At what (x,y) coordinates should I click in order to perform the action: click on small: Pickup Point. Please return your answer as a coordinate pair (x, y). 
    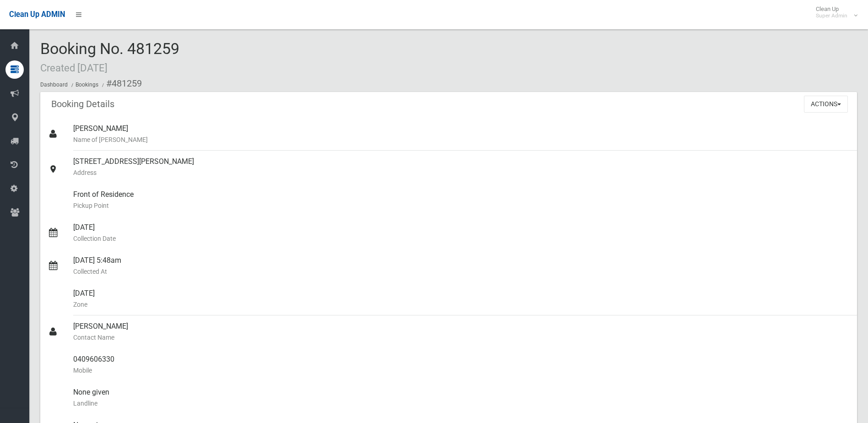
    Looking at the image, I should click on (461, 206).